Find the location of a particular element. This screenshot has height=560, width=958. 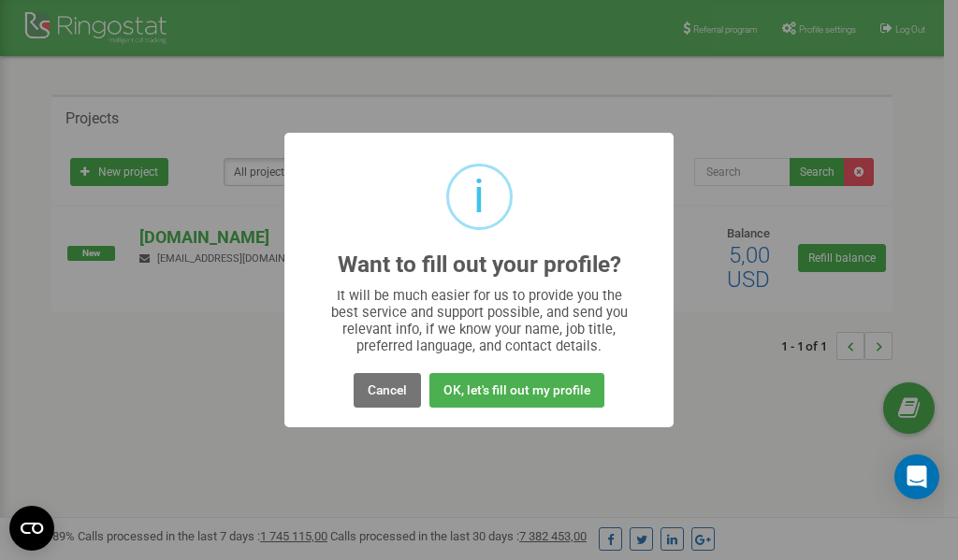

button: OK, let's fill out my profile is located at coordinates (517, 390).